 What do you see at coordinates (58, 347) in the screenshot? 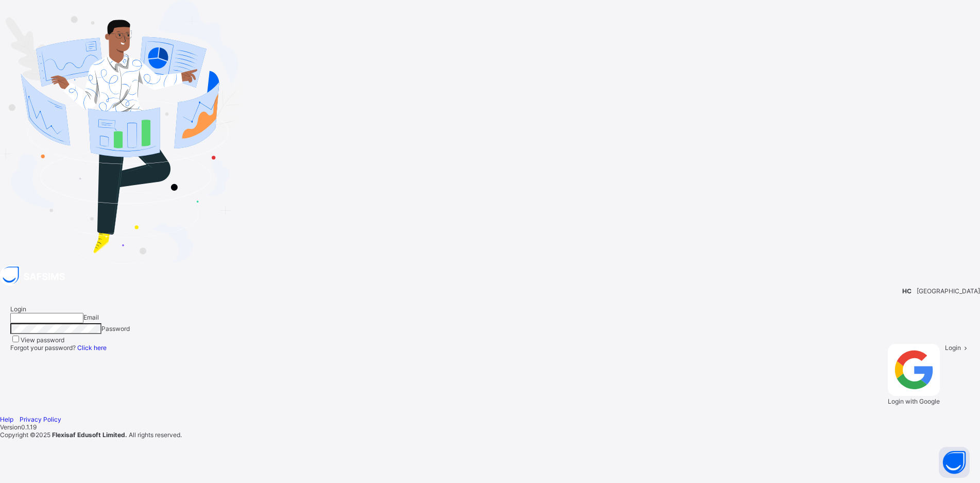
I see `span: Forgot your password?` at bounding box center [58, 347].